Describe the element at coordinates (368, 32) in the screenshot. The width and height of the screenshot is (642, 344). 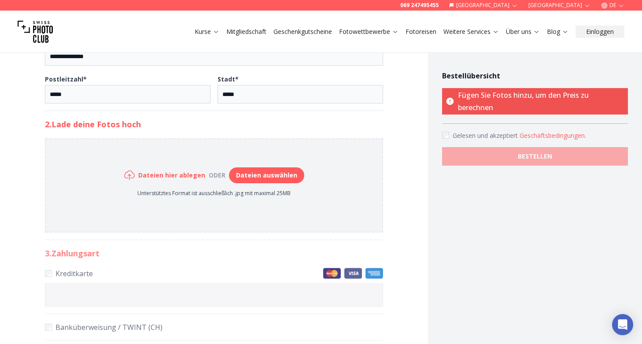
I see `button: Fotowettbewerbe` at that location.